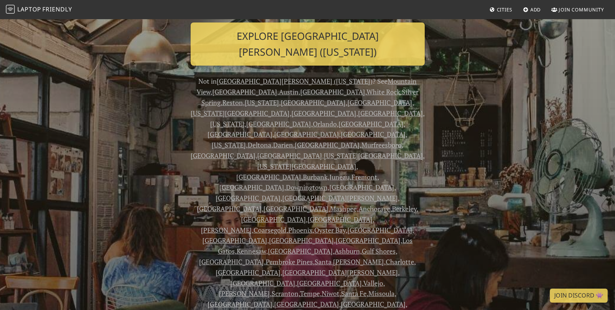 Image resolution: width=615 pixels, height=310 pixels. I want to click on a: Berkeley, so click(404, 208).